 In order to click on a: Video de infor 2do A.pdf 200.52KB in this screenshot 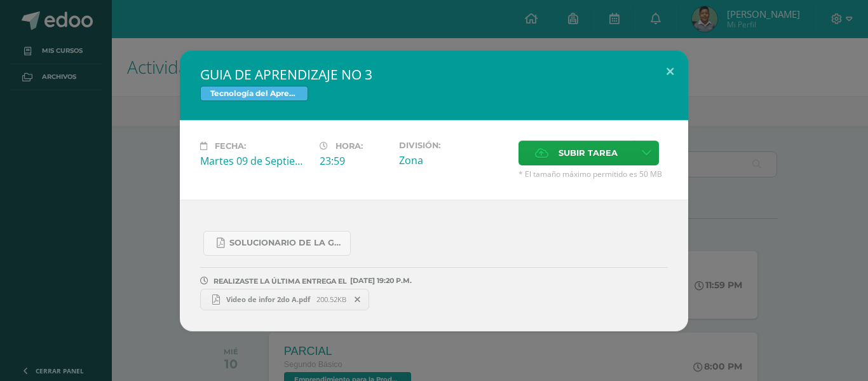, I will do `click(285, 300)`.